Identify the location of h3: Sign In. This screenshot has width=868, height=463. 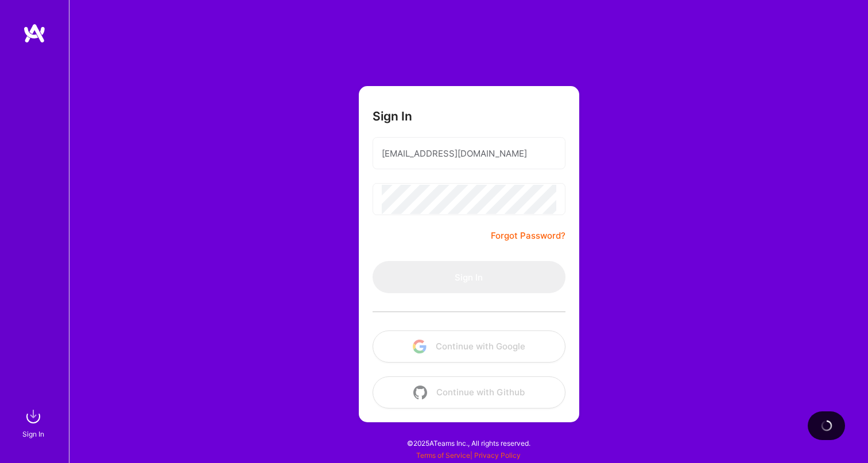
(392, 116).